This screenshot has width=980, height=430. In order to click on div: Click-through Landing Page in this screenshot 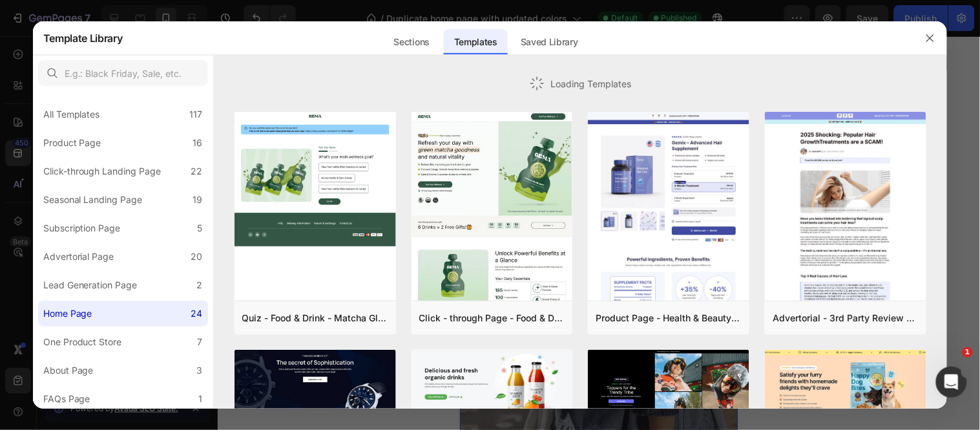, I will do `click(102, 171)`.